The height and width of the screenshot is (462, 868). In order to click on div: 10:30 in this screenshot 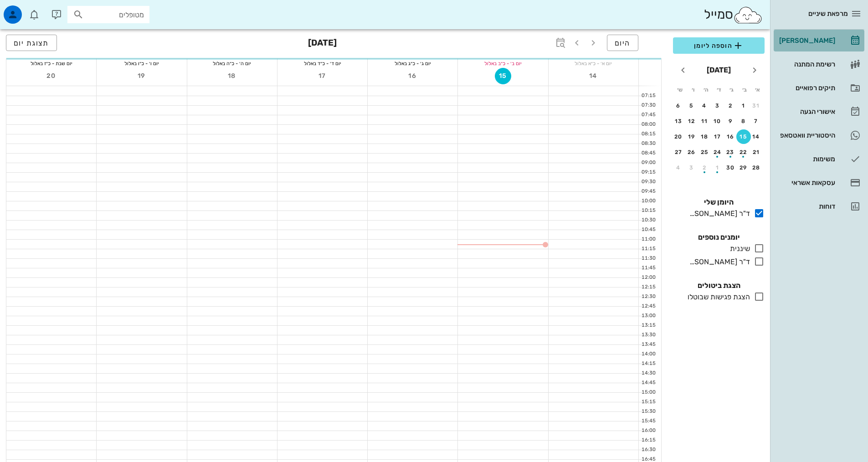, I will do `click(648, 220)`.